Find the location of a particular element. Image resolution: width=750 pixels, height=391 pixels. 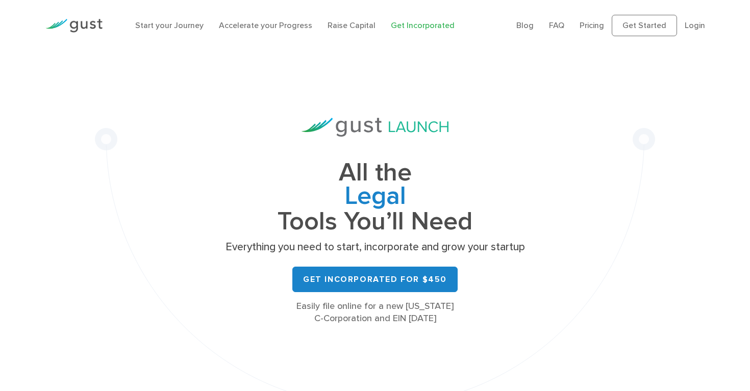

a: Get Incorporated for $450 is located at coordinates (375, 280).